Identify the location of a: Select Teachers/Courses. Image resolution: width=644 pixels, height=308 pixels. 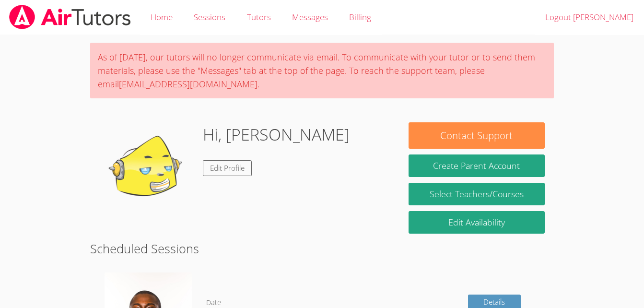
(477, 194).